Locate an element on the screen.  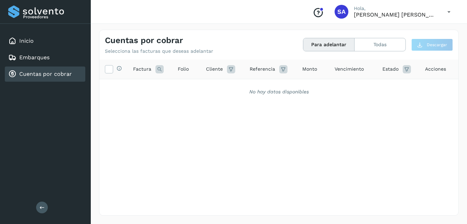
a: Embarques is located at coordinates (34, 57).